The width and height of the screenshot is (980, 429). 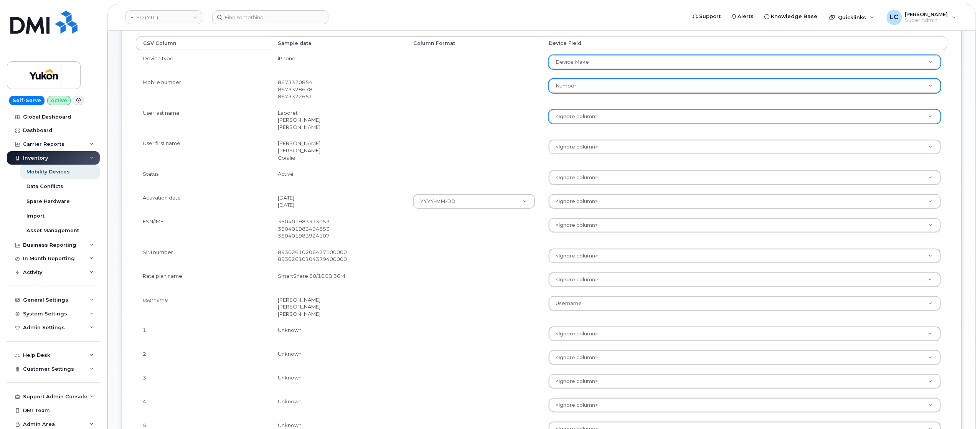 I want to click on span: Knowledge Base, so click(x=794, y=16).